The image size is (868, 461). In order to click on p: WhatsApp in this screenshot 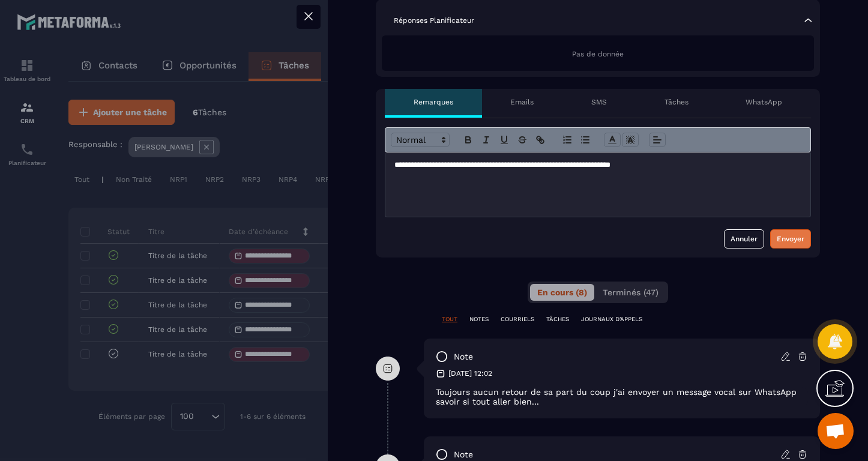, I will do `click(763, 102)`.